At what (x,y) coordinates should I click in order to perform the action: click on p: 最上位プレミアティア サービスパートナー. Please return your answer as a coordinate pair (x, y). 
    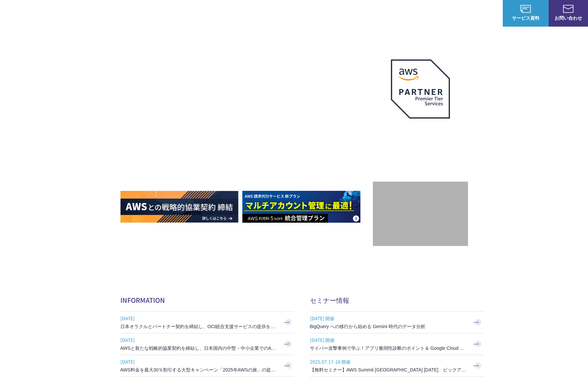
    Looking at the image, I should click on (421, 139).